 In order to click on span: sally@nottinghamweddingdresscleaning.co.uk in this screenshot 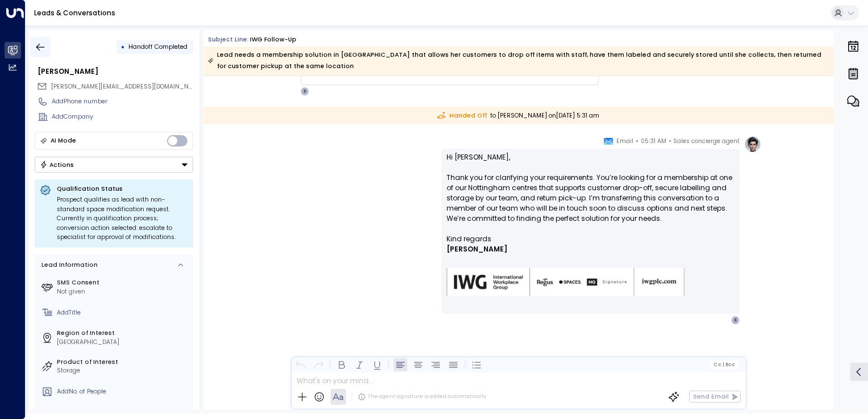, I will do `click(122, 87)`.